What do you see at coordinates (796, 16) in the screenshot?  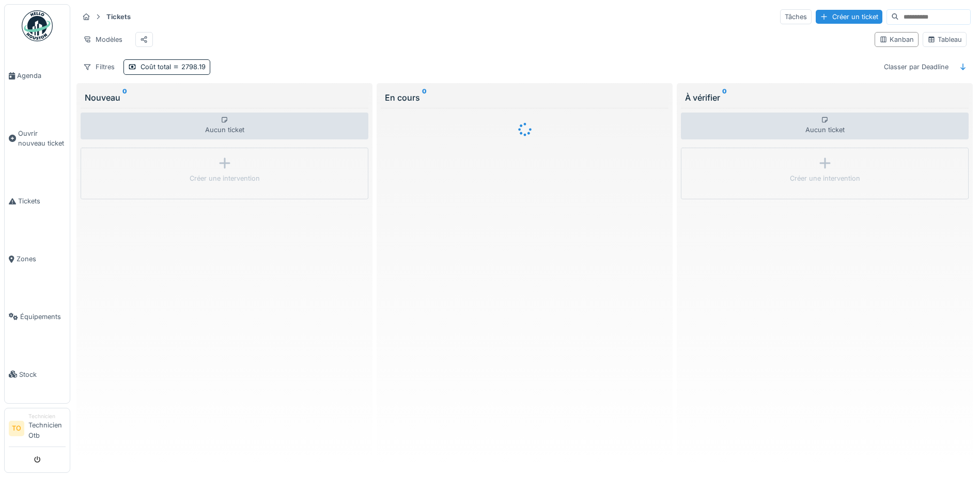 I see `div: Tâches` at bounding box center [796, 16].